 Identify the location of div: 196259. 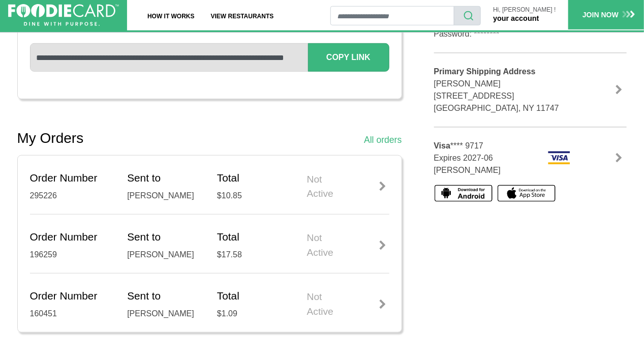
(71, 255).